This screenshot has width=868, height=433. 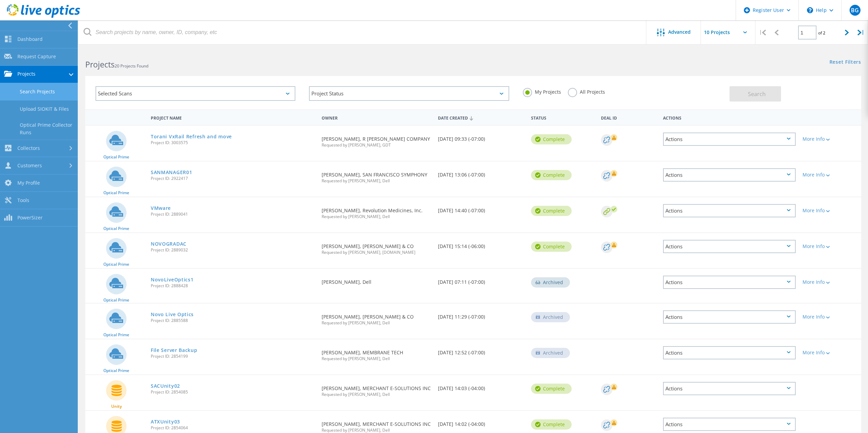 I want to click on b: Projects, so click(x=100, y=65).